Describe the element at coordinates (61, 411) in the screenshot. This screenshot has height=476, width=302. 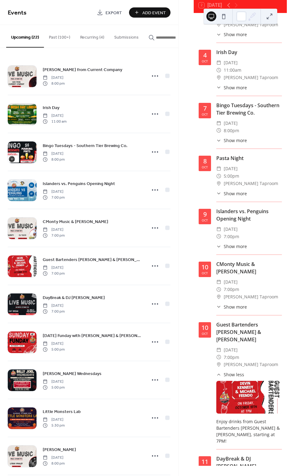
I see `a: Little Monsters Lab` at that location.